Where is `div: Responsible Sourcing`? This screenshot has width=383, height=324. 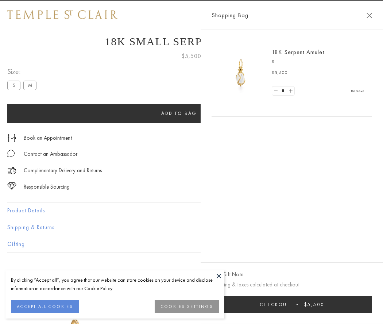
div: Responsible Sourcing is located at coordinates (47, 187).